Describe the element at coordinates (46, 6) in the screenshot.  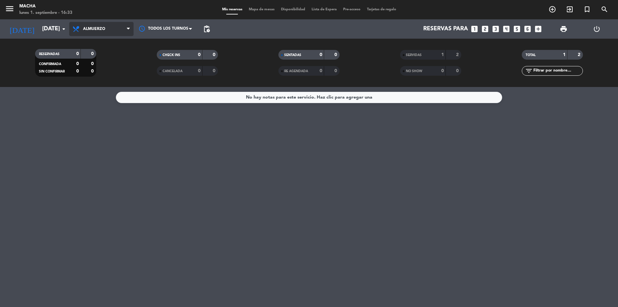
I see `div: Macha` at that location.